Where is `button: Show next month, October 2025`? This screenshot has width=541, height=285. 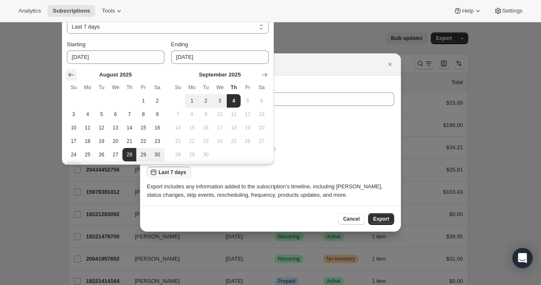 button: Show next month, October 2025 is located at coordinates (265, 75).